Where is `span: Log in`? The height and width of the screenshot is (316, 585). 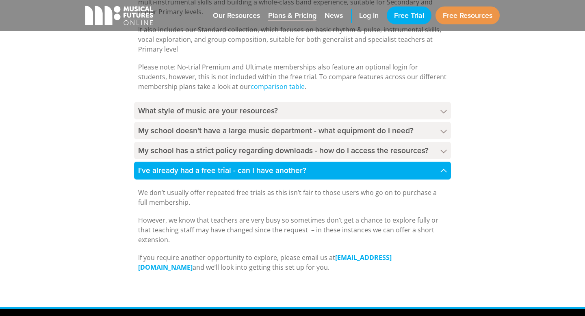 span: Log in is located at coordinates (369, 15).